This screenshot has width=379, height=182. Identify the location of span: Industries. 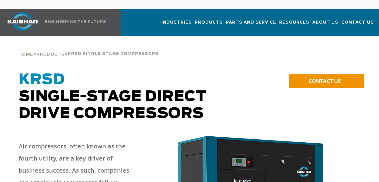
(177, 22).